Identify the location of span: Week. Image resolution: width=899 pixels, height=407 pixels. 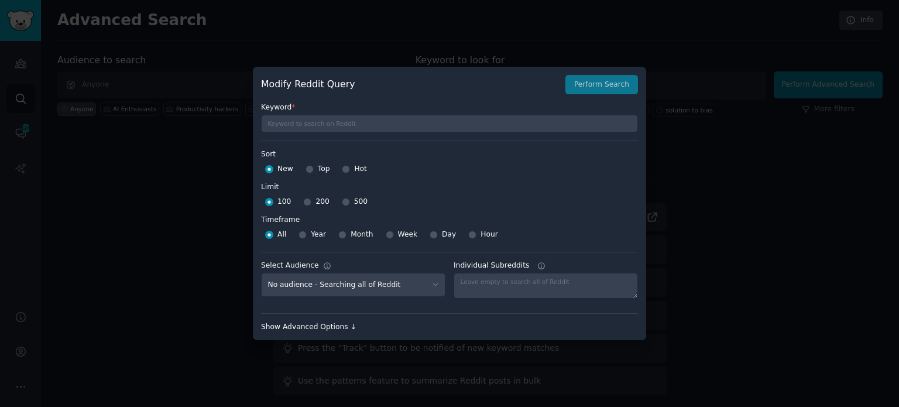
(408, 235).